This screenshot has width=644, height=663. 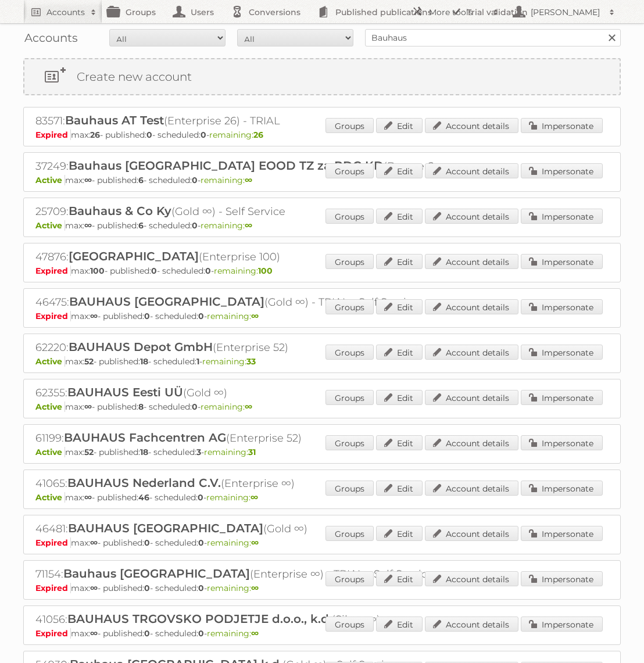 I want to click on h2: 41056: (Silver ∞), so click(x=239, y=620).